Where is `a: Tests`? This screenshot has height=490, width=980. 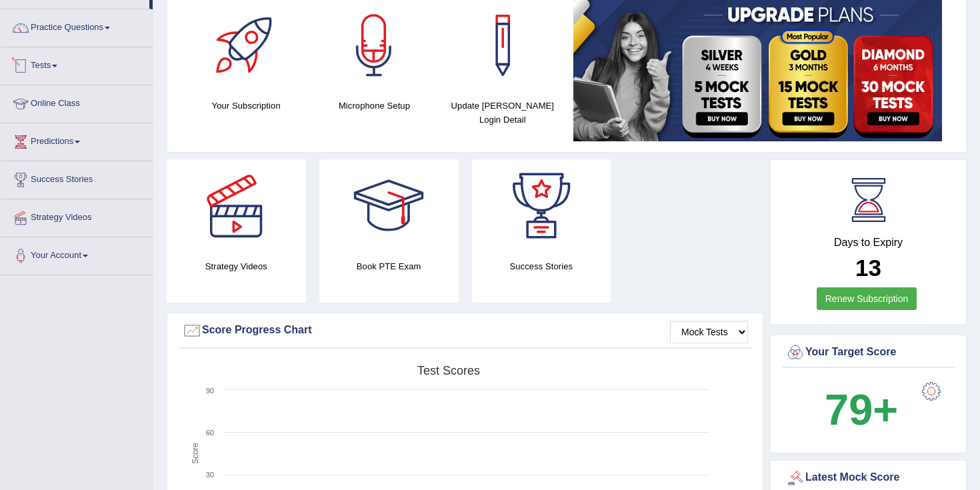
a: Tests is located at coordinates (77, 64).